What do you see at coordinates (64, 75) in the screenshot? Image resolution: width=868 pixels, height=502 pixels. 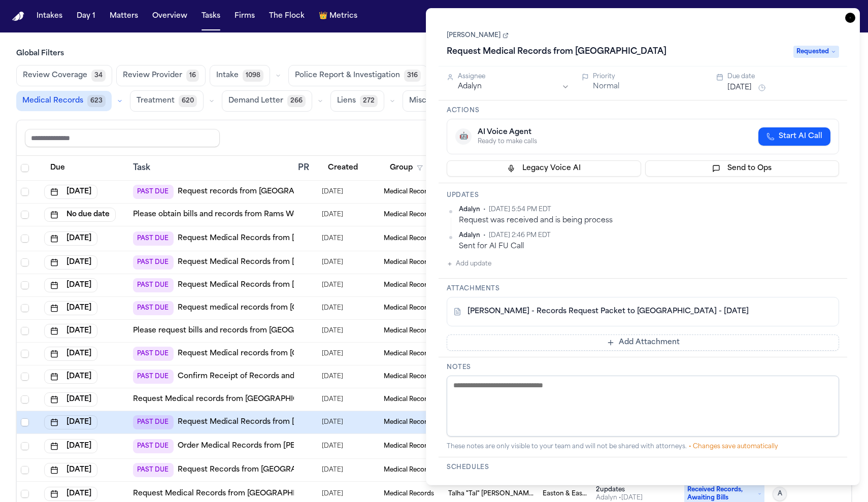 I see `button: Review Coverage34` at bounding box center [64, 75].